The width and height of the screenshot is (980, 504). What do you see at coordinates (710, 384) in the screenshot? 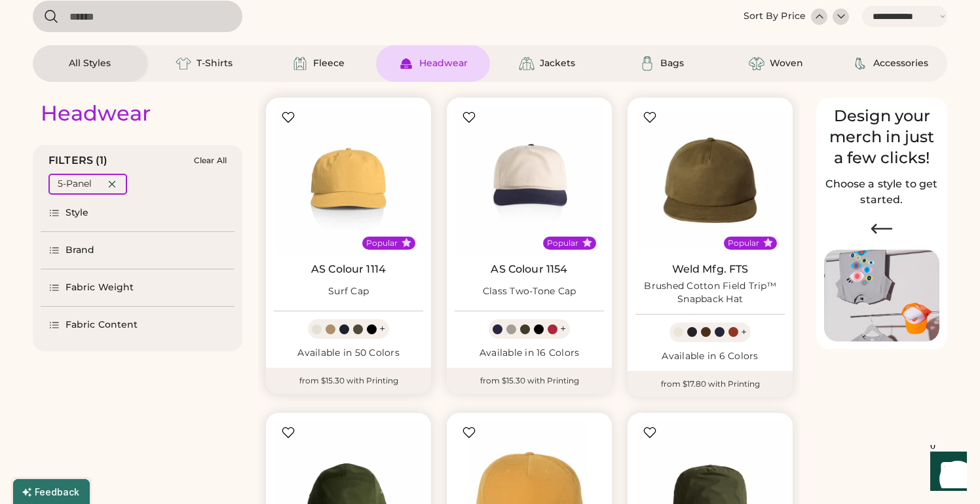
I see `div: from $17.80 with Printing` at bounding box center [710, 384].